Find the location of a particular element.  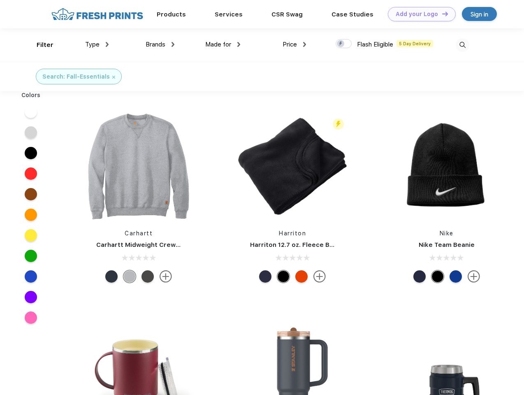

a: Carhartt is located at coordinates (139, 233).